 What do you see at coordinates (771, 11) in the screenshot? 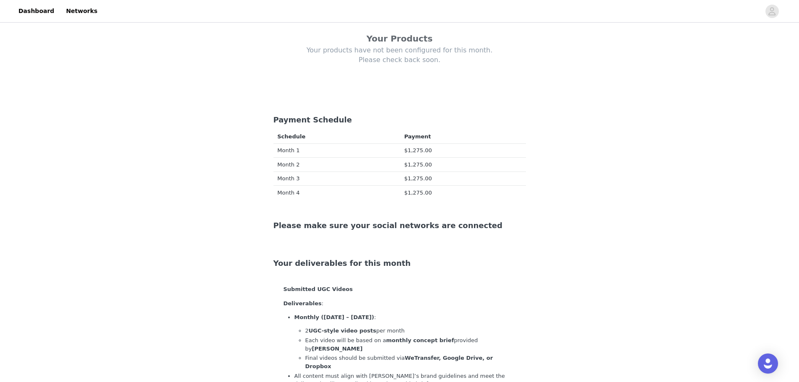
I see `div: avatar` at bounding box center [771, 11].